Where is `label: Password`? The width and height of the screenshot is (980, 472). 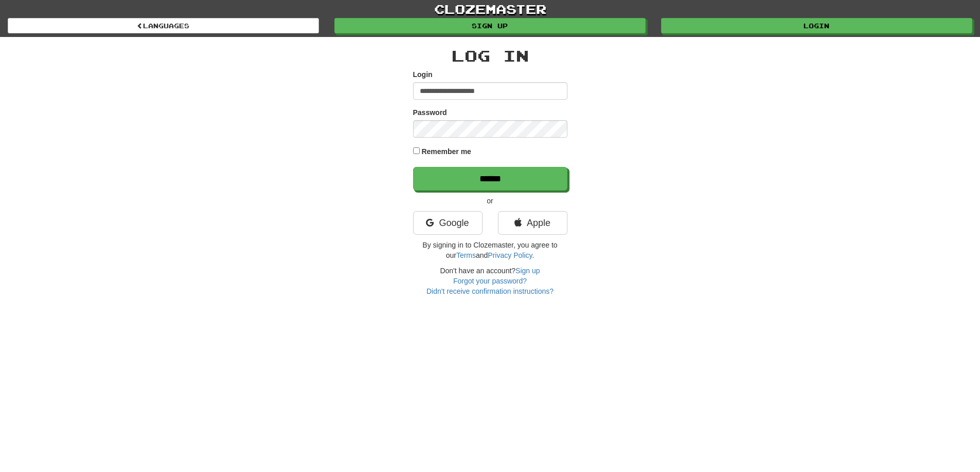
label: Password is located at coordinates (430, 113).